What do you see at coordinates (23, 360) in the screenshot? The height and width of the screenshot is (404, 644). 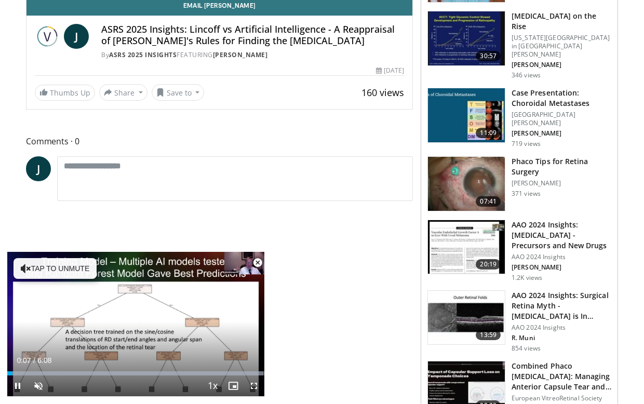 I see `span: 0:07` at bounding box center [23, 360].